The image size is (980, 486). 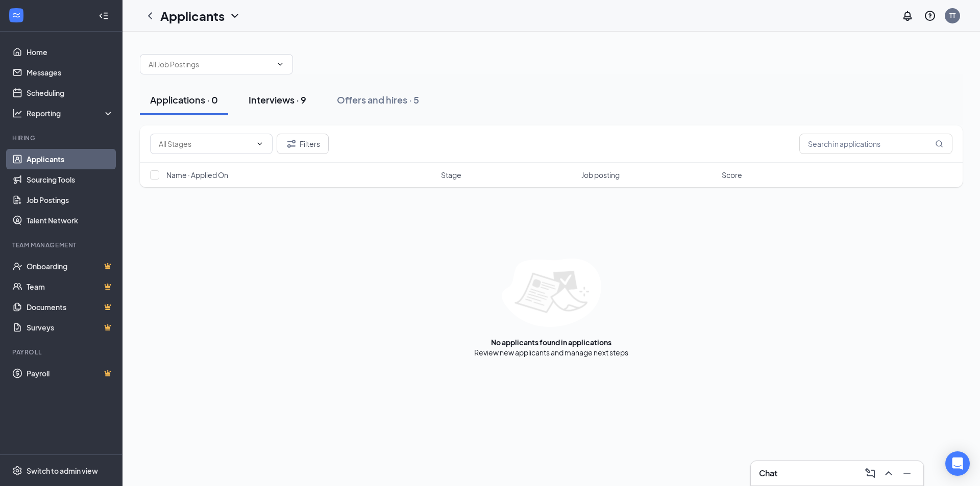 What do you see at coordinates (953, 15) in the screenshot?
I see `div: TT` at bounding box center [953, 15].